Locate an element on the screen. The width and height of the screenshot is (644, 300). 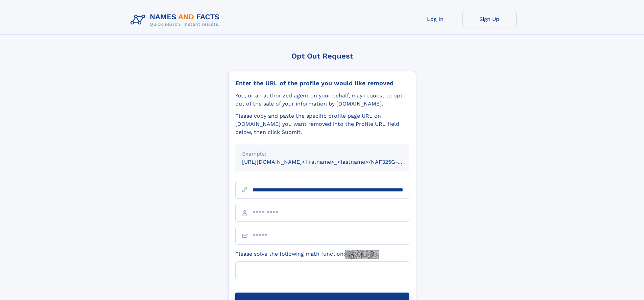
div: You, or an authorized agent on your behalf, may request to opt-out of the sale of your informatio... is located at coordinates (322, 100).